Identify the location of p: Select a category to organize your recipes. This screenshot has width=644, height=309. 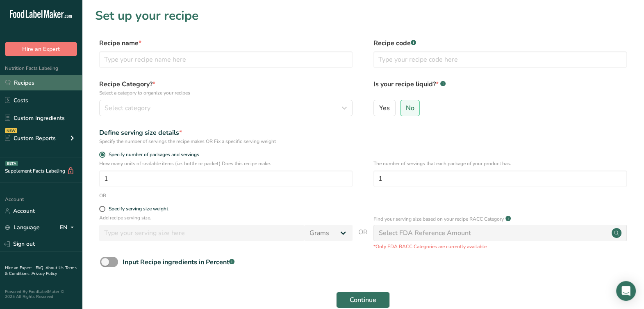
(226, 93).